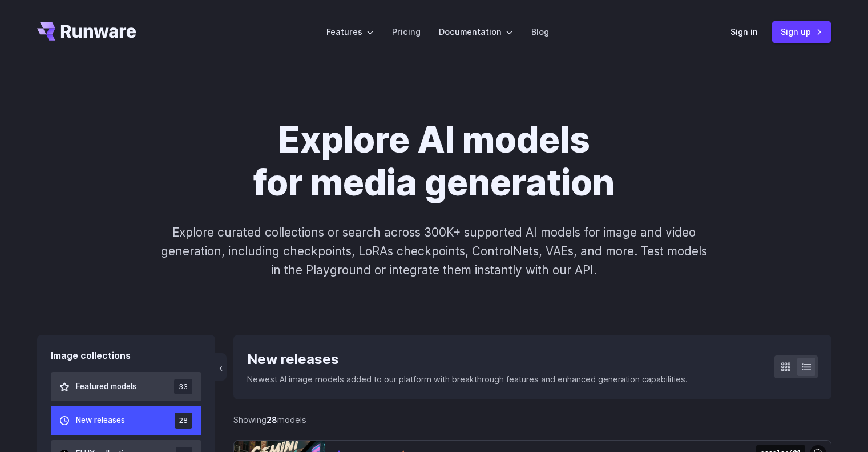 This screenshot has width=868, height=452. Describe the element at coordinates (87, 31) in the screenshot. I see `a: Go to /` at that location.